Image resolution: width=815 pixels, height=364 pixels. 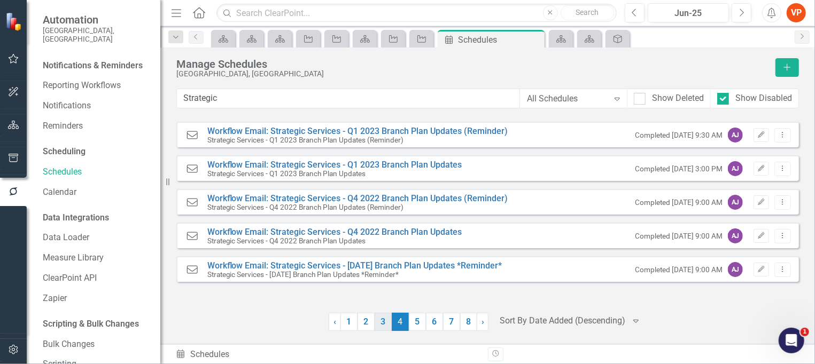 I want to click on a: 7, so click(x=451, y=322).